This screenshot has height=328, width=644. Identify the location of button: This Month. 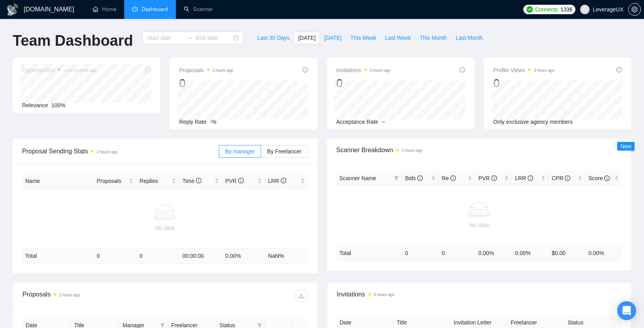
(433, 38).